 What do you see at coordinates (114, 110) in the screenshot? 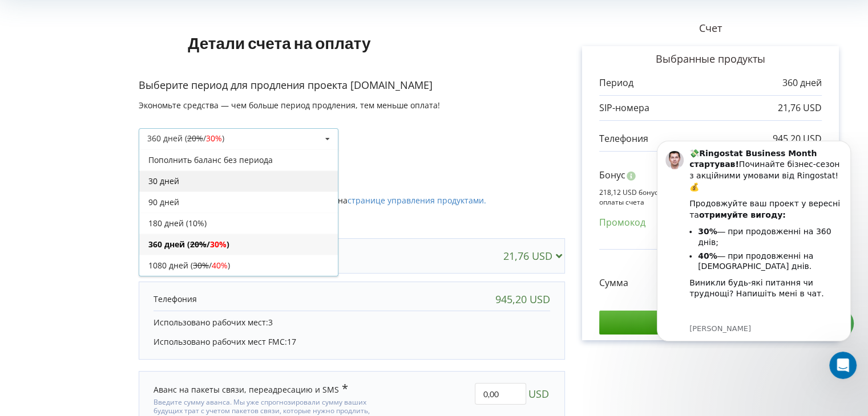
I see `div: message notification from Eugene, Щойно. 💸 Ringostat Business Month стартував! Починайте бізнес-с...` at bounding box center [114, 110].